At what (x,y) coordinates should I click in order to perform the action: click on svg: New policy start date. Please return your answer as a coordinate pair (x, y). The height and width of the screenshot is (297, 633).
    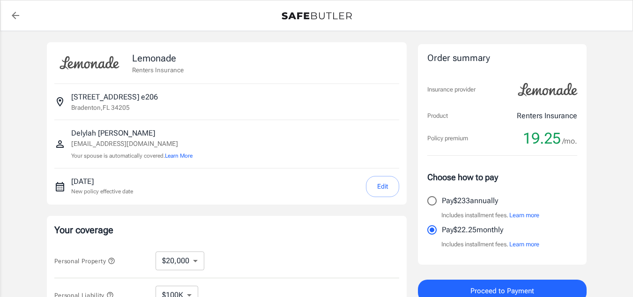
    Looking at the image, I should click on (60, 187).